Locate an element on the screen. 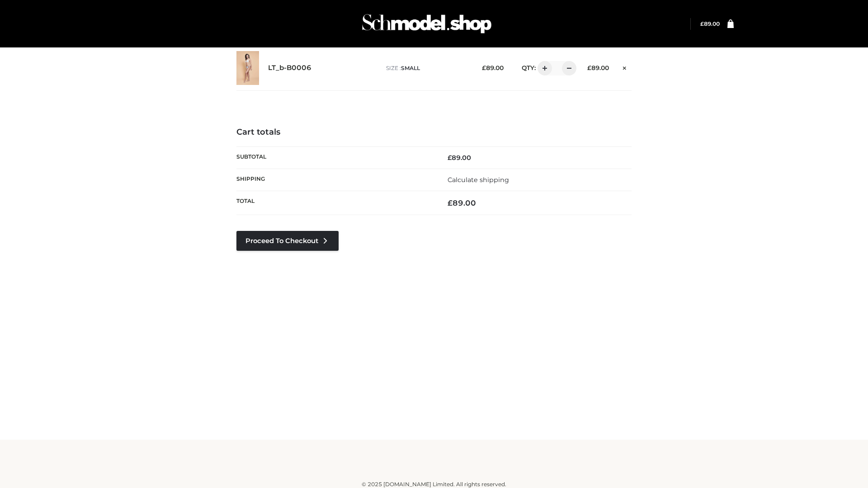 The height and width of the screenshot is (488, 868). a: Schmodel Admin 964 is located at coordinates (426, 23).